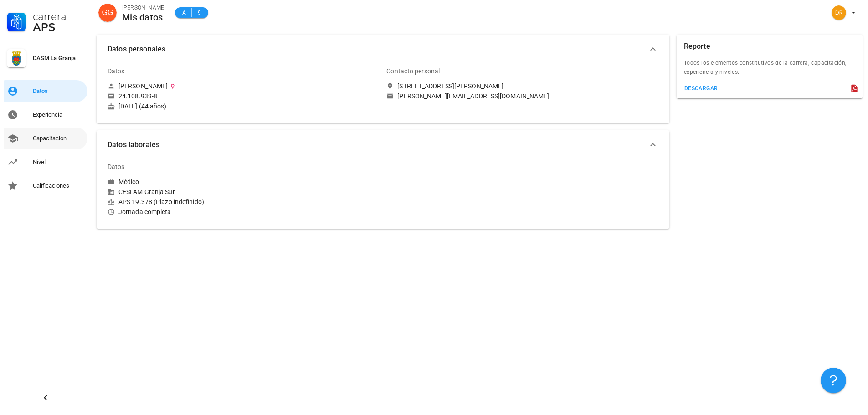 The height and width of the screenshot is (415, 868). I want to click on button: Datos personales, so click(383, 49).